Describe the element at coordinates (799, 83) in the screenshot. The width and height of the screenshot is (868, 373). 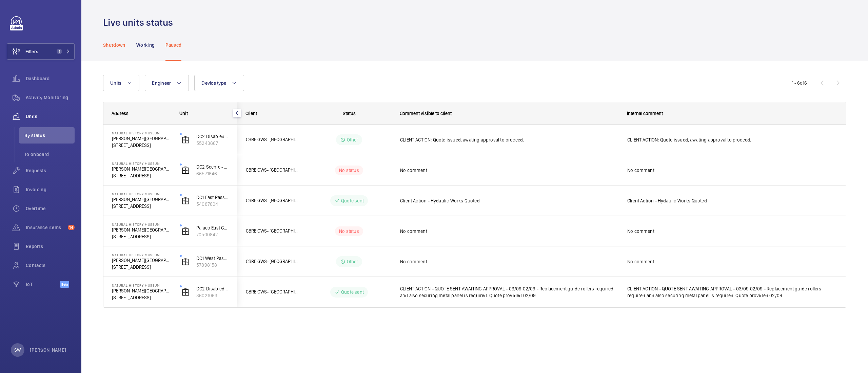
I see `span: 1 - 6 6` at that location.